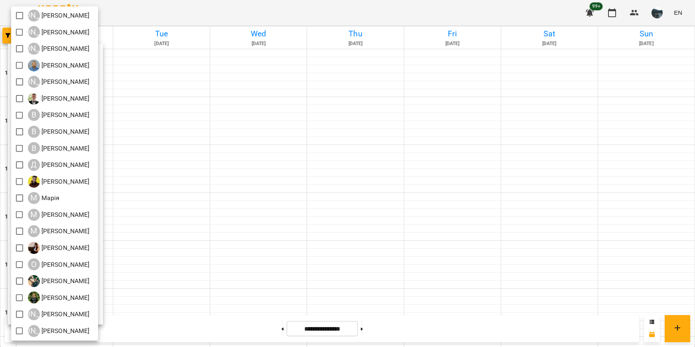 The height and width of the screenshot is (347, 695). Describe the element at coordinates (59, 248) in the screenshot. I see `div: Надія Шрай` at that location.